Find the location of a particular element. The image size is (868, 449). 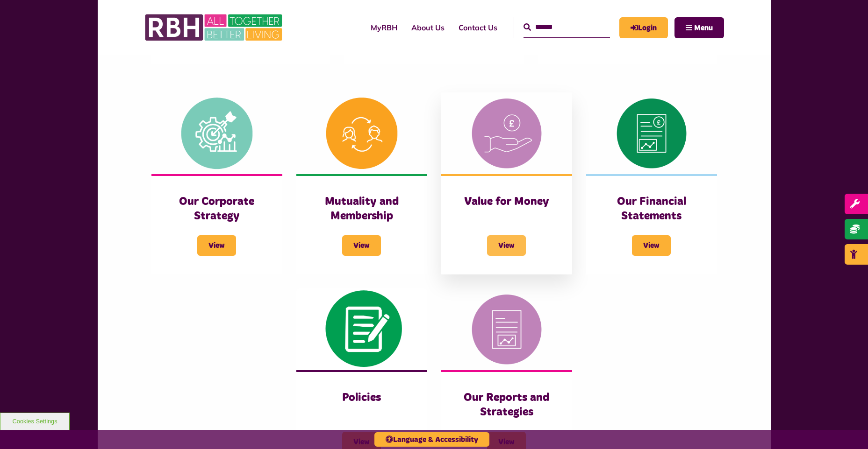

h3: Our Financial Statements is located at coordinates (651, 210).